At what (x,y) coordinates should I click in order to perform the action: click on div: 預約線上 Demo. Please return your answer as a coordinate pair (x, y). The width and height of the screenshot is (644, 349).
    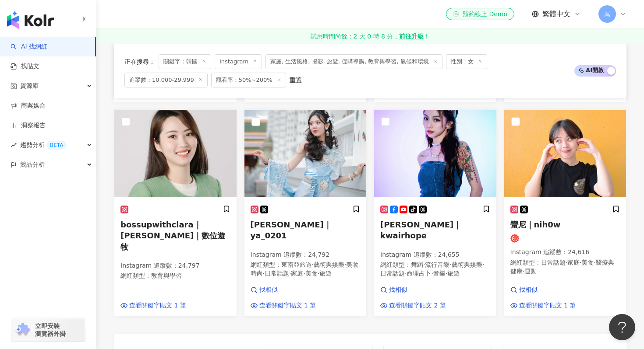
    Looking at the image, I should click on (480, 14).